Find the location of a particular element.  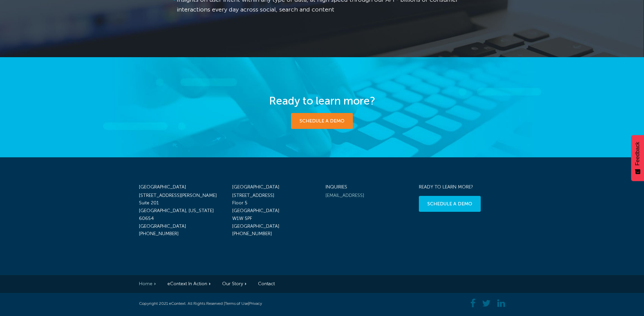

a: Our Story is located at coordinates (235, 284).